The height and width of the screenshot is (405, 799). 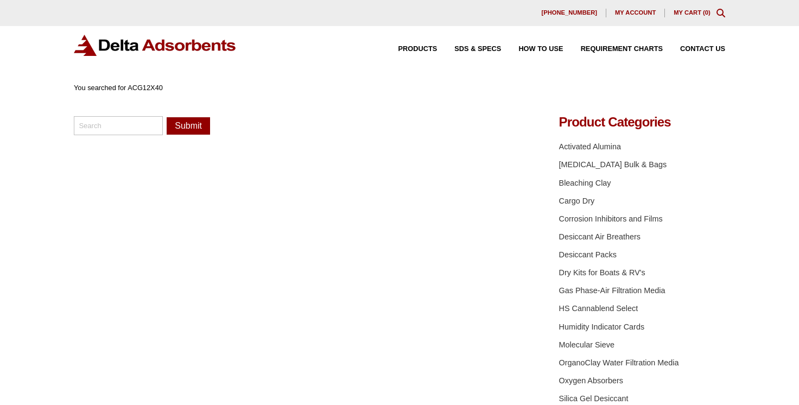 What do you see at coordinates (541, 49) in the screenshot?
I see `span: How to Use` at bounding box center [541, 49].